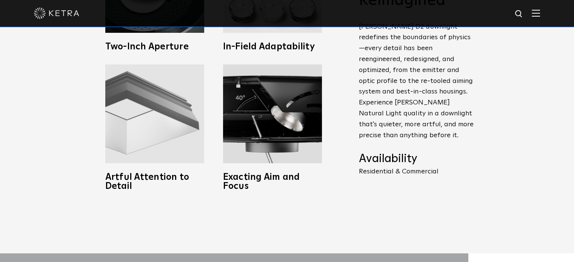 The height and width of the screenshot is (262, 574). What do you see at coordinates (155, 114) in the screenshot?
I see `img: Ketra full spectrum lighting fixtures` at bounding box center [155, 114].